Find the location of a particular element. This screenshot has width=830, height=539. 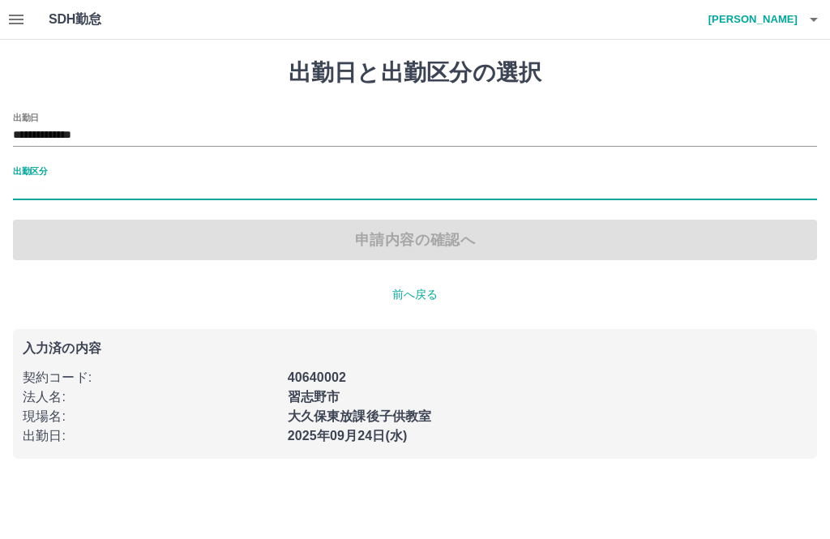

label: 出勤日 is located at coordinates (26, 117).